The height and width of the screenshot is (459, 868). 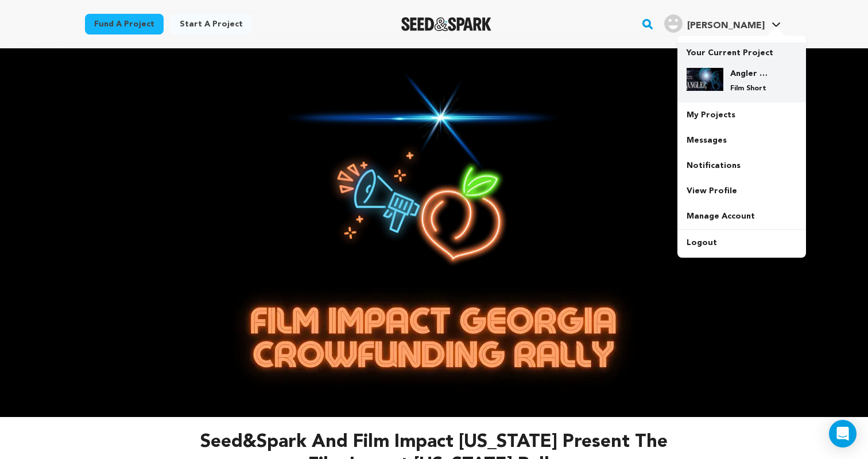 What do you see at coordinates (446, 25) in the screenshot?
I see `a: Seed&Spark Homepage` at bounding box center [446, 25].